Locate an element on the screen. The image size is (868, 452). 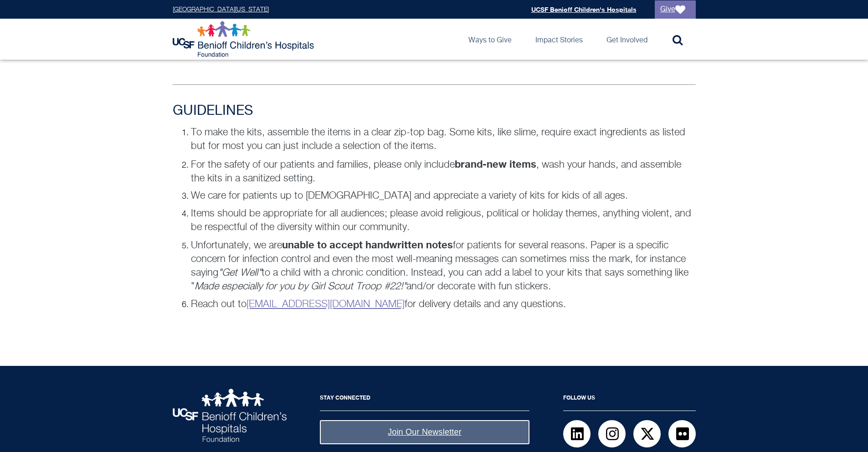
a: Give is located at coordinates (675, 10).